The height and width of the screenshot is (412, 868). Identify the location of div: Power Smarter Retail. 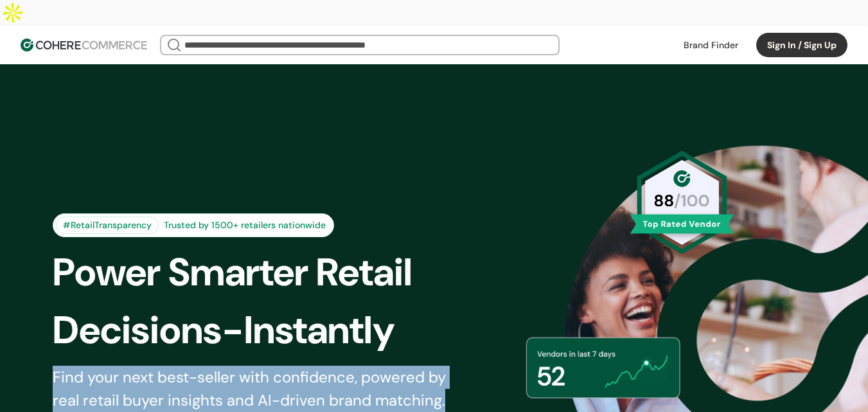
(269, 272).